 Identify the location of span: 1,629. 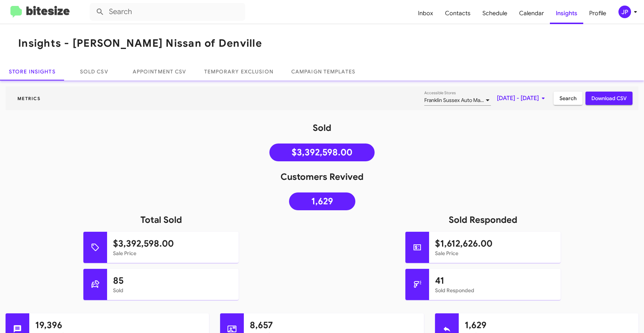
(322, 201).